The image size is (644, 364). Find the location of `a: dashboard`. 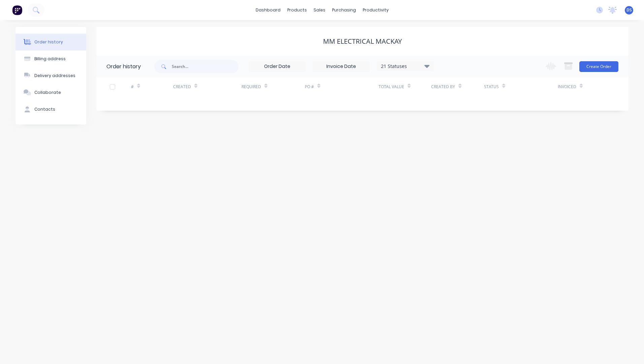

a: dashboard is located at coordinates (268, 10).